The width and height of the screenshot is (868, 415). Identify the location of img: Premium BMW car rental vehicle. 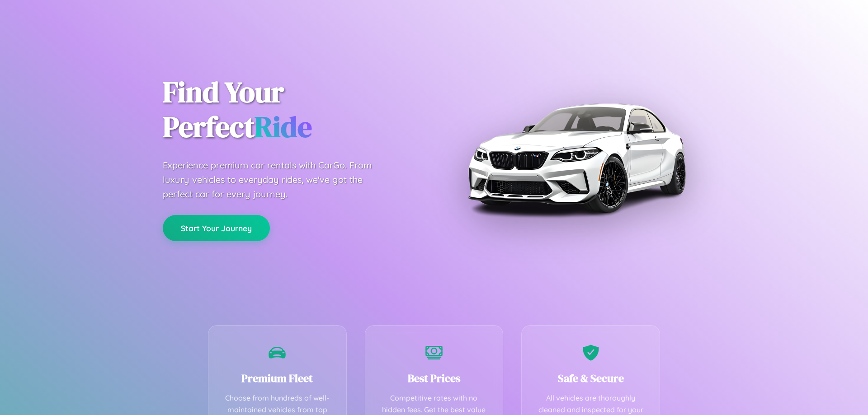
(576, 158).